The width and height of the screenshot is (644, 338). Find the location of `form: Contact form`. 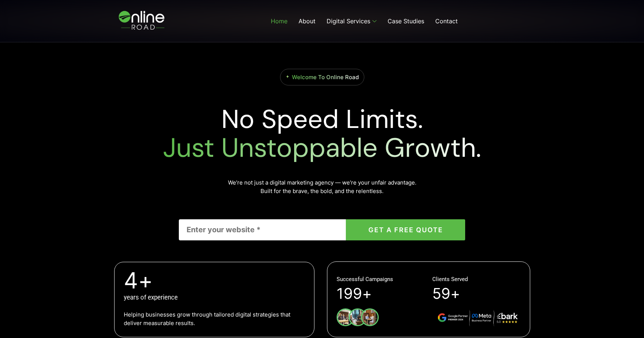

form: Contact form is located at coordinates (322, 230).